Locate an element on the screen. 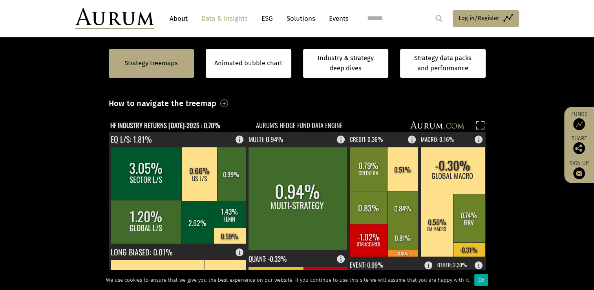  a: Funds is located at coordinates (579, 120).